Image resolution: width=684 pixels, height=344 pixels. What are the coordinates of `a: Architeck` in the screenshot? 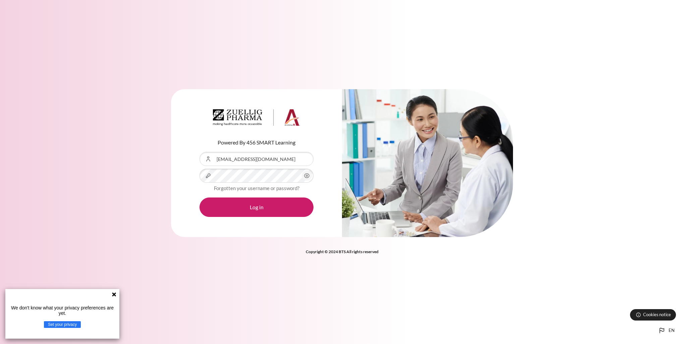 It's located at (257, 119).